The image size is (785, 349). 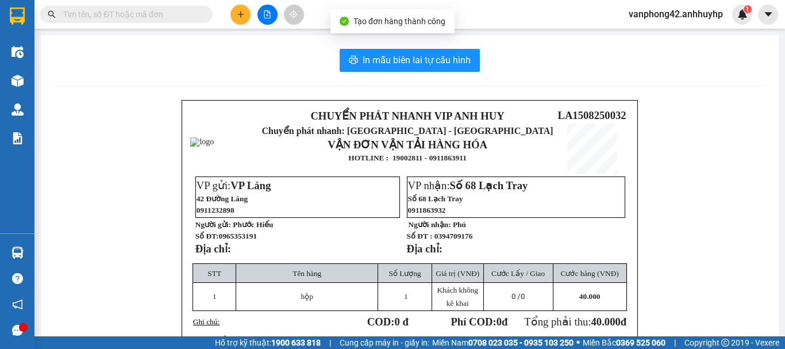 I want to click on span: In mẫu biên lai tự cấu hình, so click(x=416, y=60).